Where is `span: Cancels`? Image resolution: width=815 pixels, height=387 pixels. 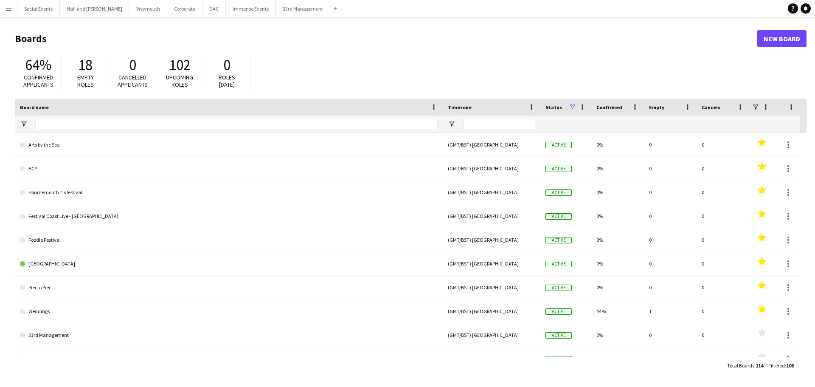 span: Cancels is located at coordinates (711, 107).